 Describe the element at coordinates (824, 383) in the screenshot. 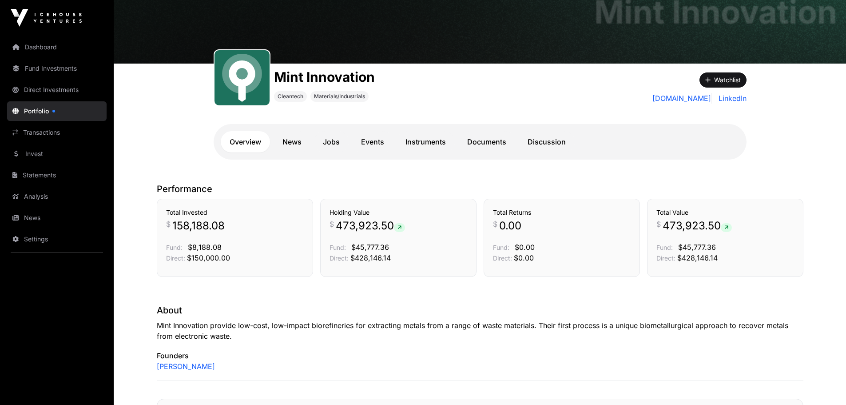

I see `div: Chat Widget` at that location.